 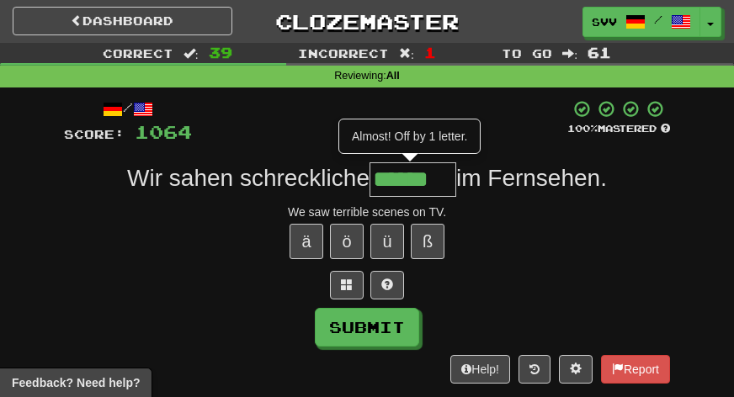 I want to click on button: Report, so click(x=635, y=369).